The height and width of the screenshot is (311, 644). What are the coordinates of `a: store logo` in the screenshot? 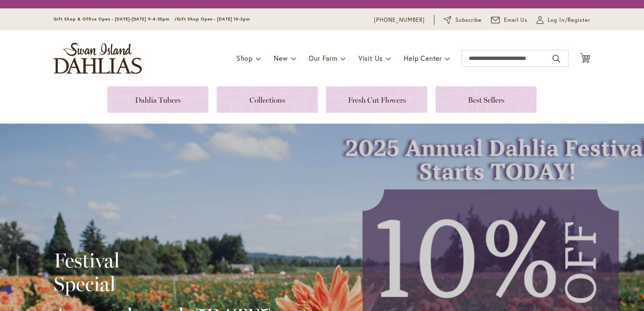 It's located at (98, 58).